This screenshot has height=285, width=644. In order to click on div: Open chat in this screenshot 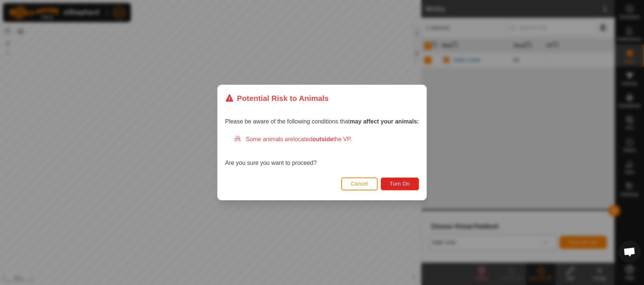, I will do `click(630, 251)`.